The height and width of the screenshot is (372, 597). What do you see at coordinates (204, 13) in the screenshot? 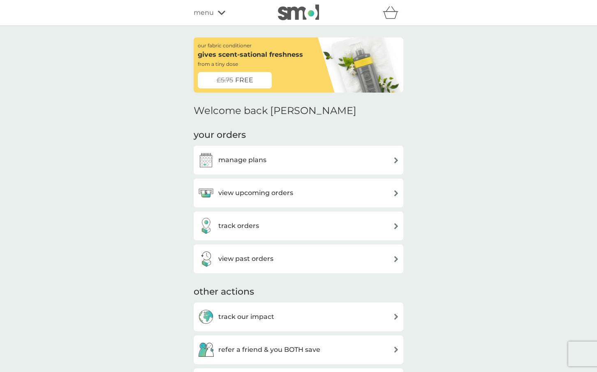
I see `span: menu` at bounding box center [204, 13].